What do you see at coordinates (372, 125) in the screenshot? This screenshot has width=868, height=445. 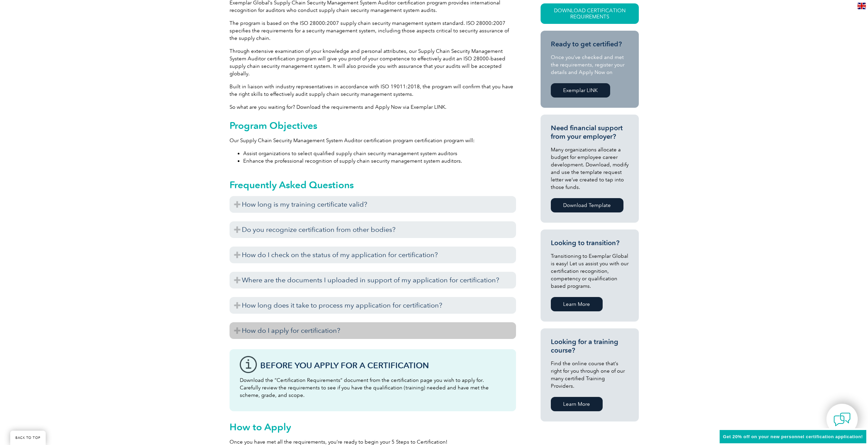 I see `h2: Program Objectives` at bounding box center [372, 125].